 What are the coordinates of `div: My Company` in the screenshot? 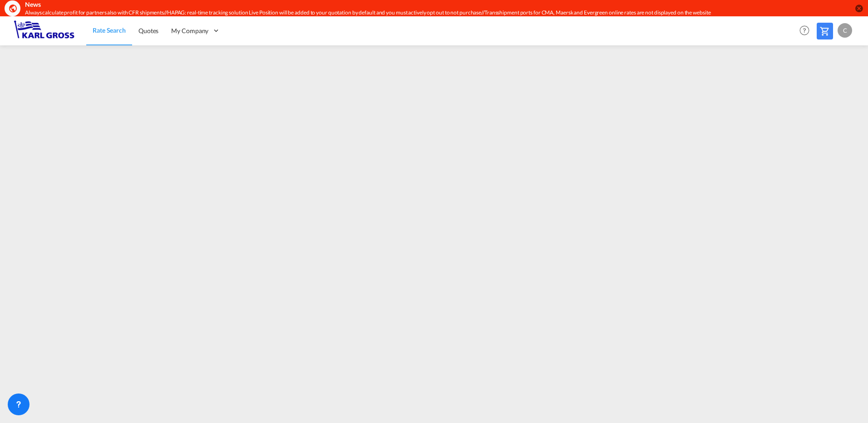 It's located at (195, 30).